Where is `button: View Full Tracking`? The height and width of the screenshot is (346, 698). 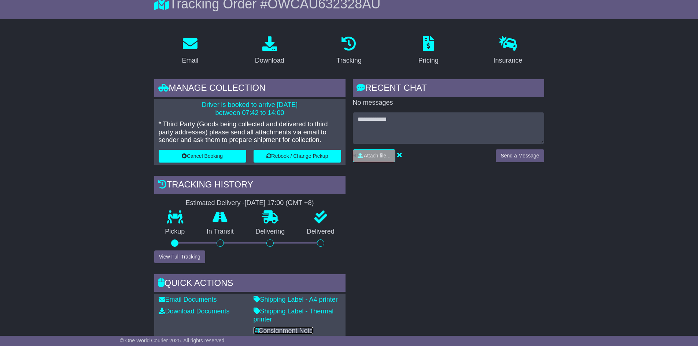
button: View Full Tracking is located at coordinates (179, 257).